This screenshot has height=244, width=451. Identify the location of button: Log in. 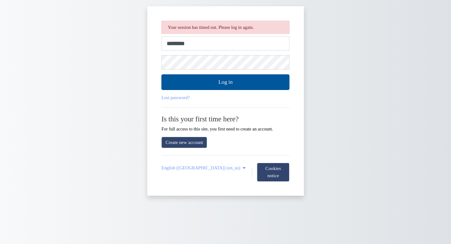
(226, 82).